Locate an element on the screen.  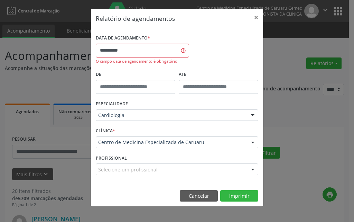
label: De is located at coordinates (136, 74).